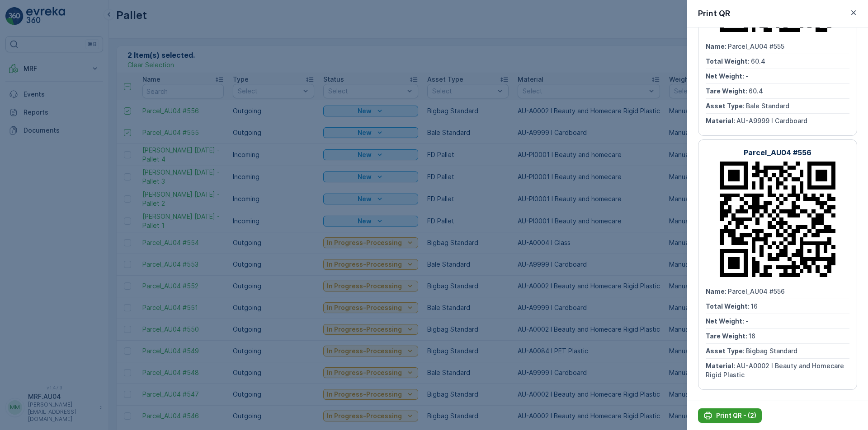 The height and width of the screenshot is (430, 868). I want to click on p: Print QR - (2), so click(736, 416).